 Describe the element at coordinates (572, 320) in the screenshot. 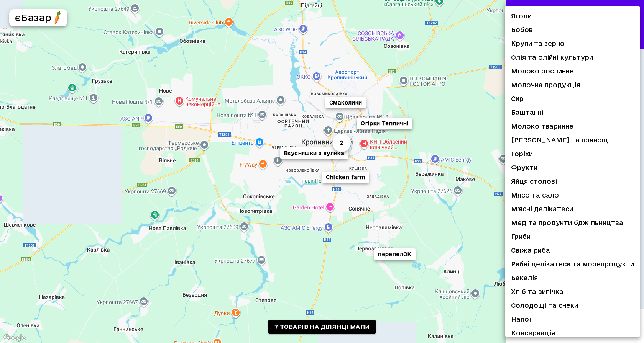

I see `li: Напої` at that location.